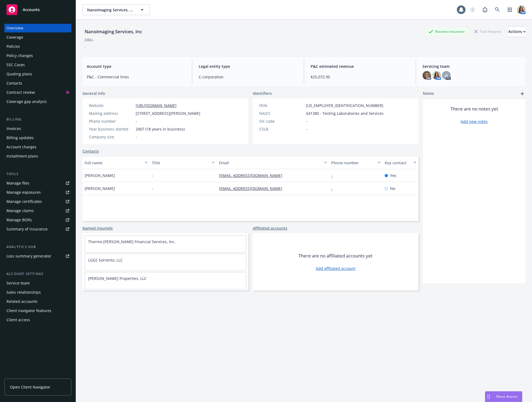  I want to click on div: NAICS, so click(281, 113).